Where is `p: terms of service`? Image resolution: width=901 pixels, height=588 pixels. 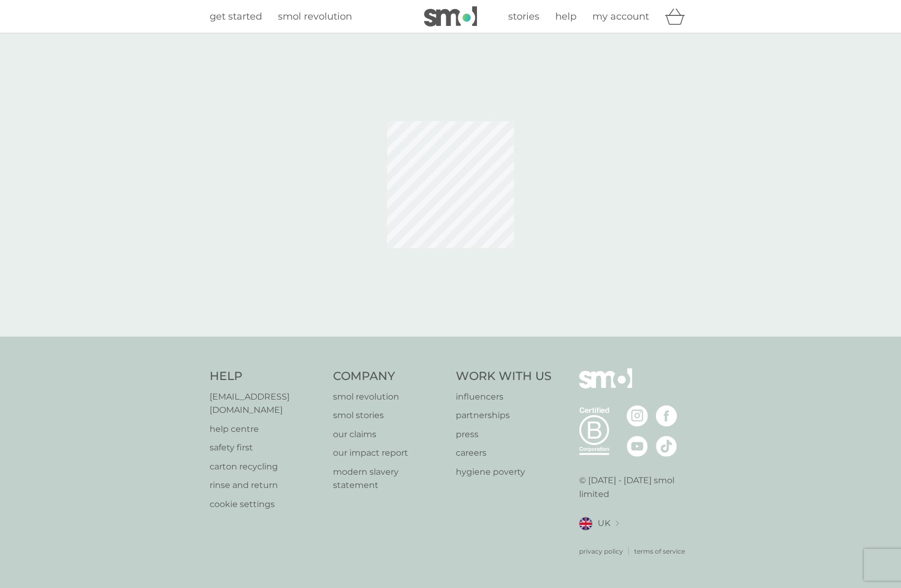
p: terms of service is located at coordinates (660, 551).